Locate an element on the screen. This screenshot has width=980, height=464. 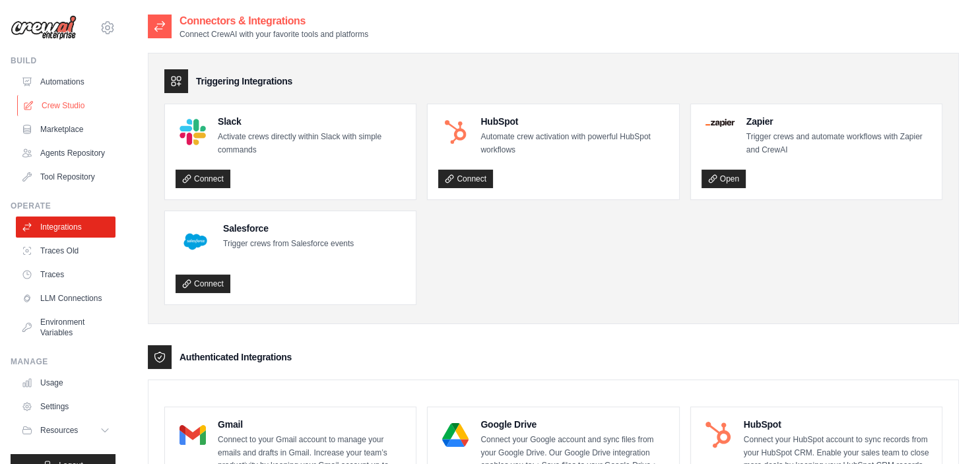
div: Manage is located at coordinates (63, 362).